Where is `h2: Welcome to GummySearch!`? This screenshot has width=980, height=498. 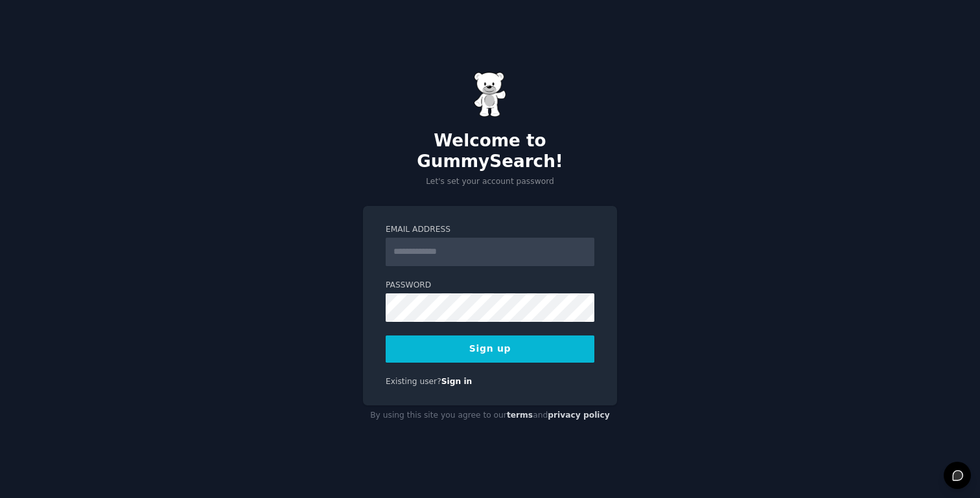 h2: Welcome to GummySearch! is located at coordinates (490, 151).